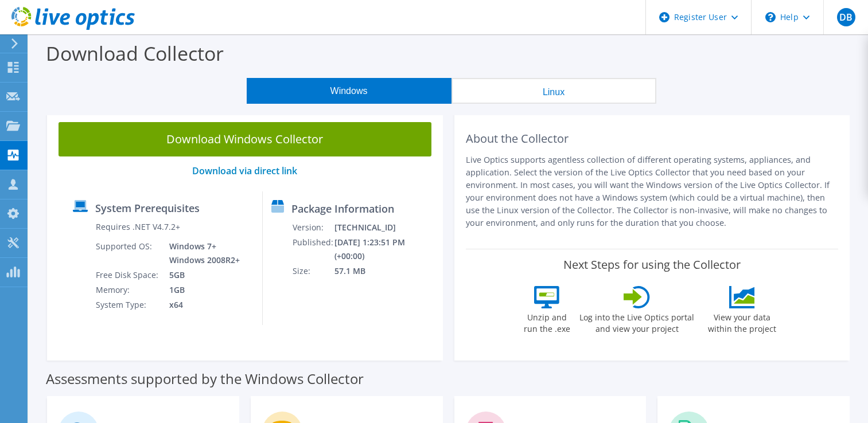 This screenshot has width=868, height=423. Describe the element at coordinates (652, 139) in the screenshot. I see `h2: About the Collector` at that location.